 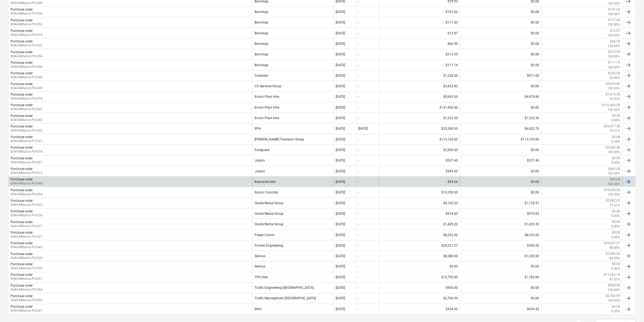 I want to click on div: $974.85, so click(x=420, y=214).